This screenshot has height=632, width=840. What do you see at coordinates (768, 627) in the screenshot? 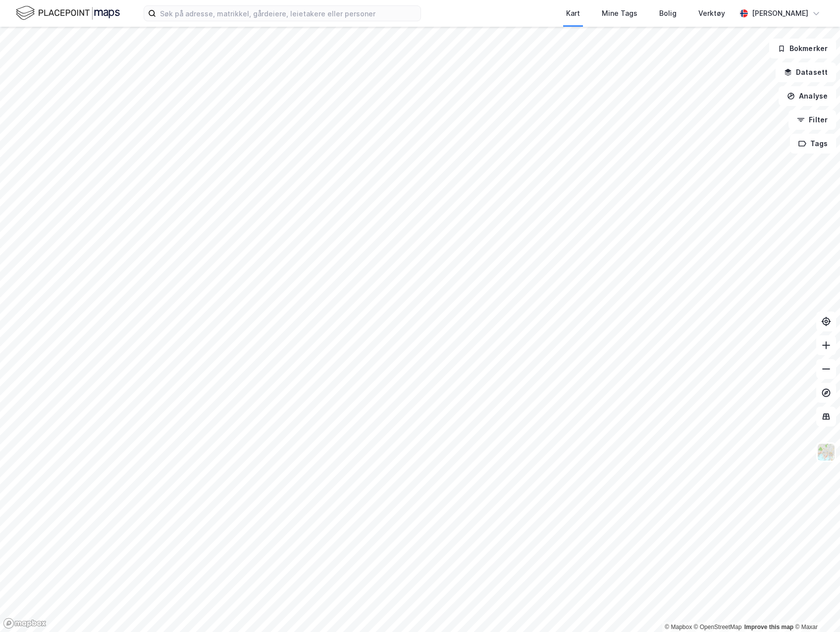
I see `a: Improve this map` at bounding box center [768, 627].